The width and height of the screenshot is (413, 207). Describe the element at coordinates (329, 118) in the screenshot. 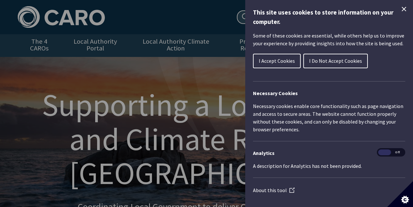

I see `p: Necessary cookies enable core functionality such as page navigation and access to secure areas. T...` at that location.